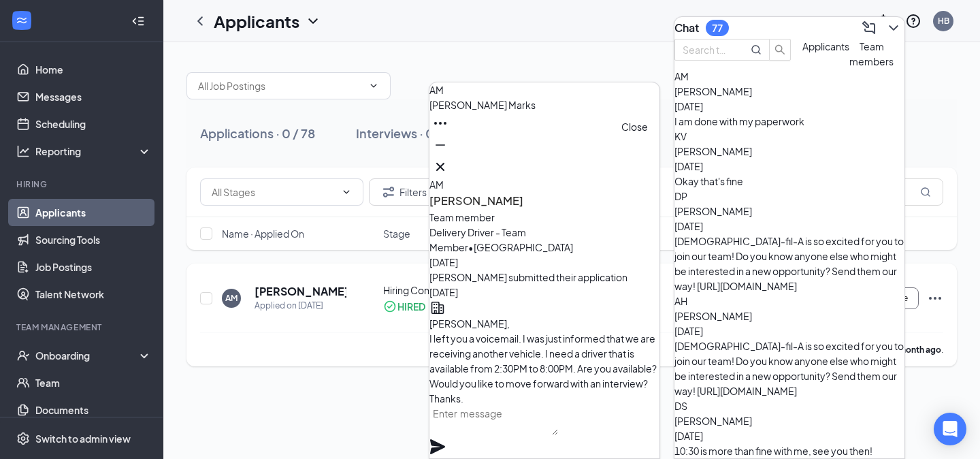 This screenshot has width=980, height=459. I want to click on svg: Collapse, so click(138, 21).